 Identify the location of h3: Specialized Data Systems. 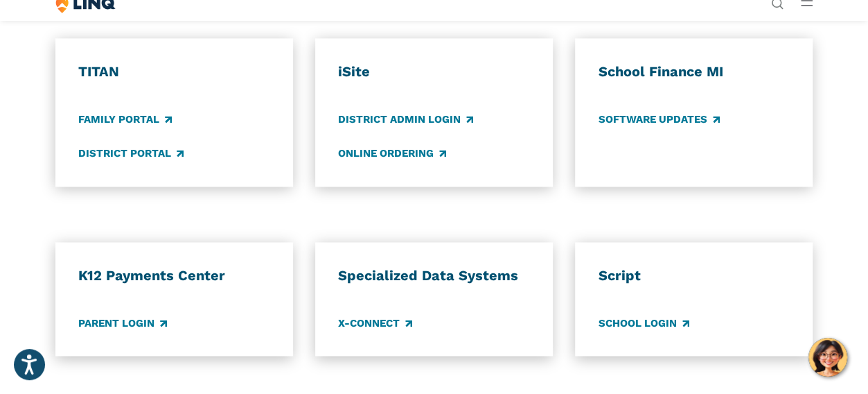
(434, 276).